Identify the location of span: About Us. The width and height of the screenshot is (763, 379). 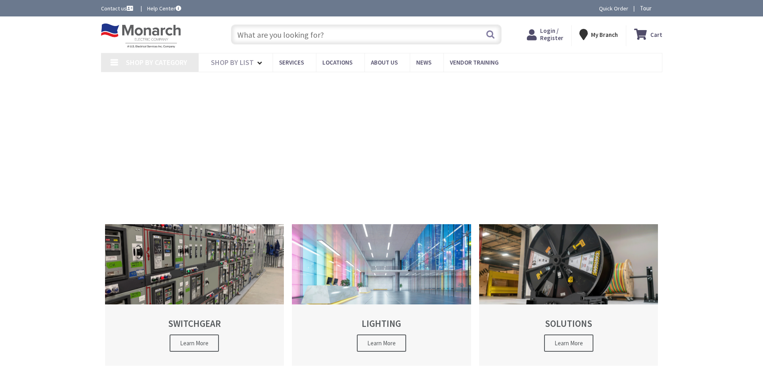
(384, 62).